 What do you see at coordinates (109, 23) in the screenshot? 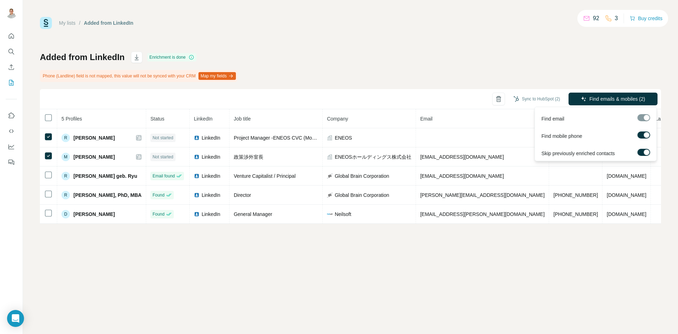
I see `div: Added from LinkedIn` at bounding box center [109, 23].